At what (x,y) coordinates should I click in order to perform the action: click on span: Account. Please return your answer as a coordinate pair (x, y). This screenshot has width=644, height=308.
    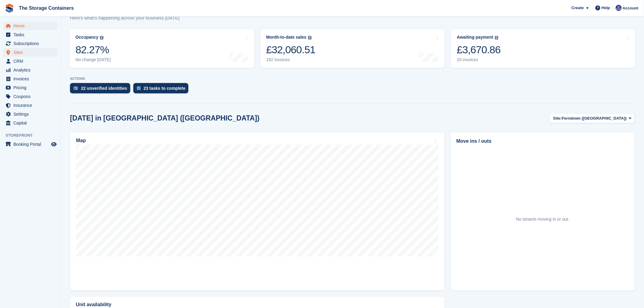
    Looking at the image, I should click on (630, 8).